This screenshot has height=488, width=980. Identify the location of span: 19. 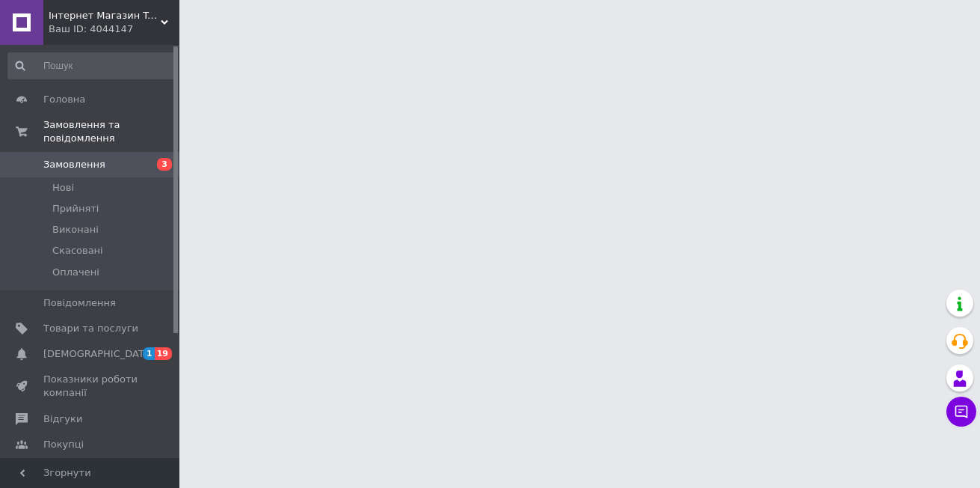
(163, 353).